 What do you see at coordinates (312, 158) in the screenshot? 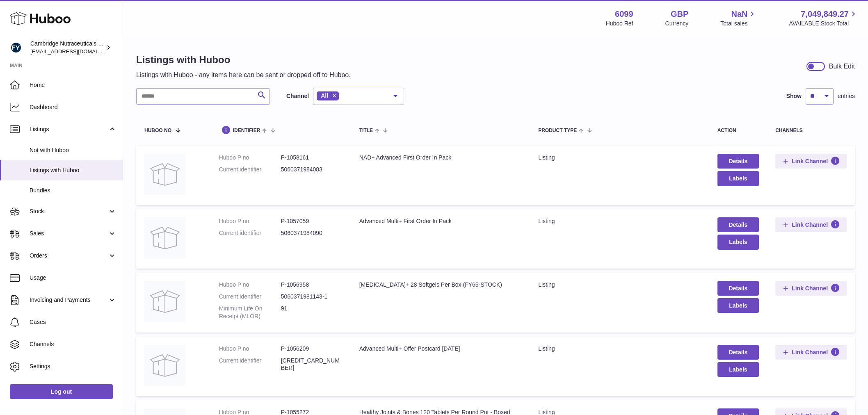
I see `dd: P-1058161` at bounding box center [312, 158].